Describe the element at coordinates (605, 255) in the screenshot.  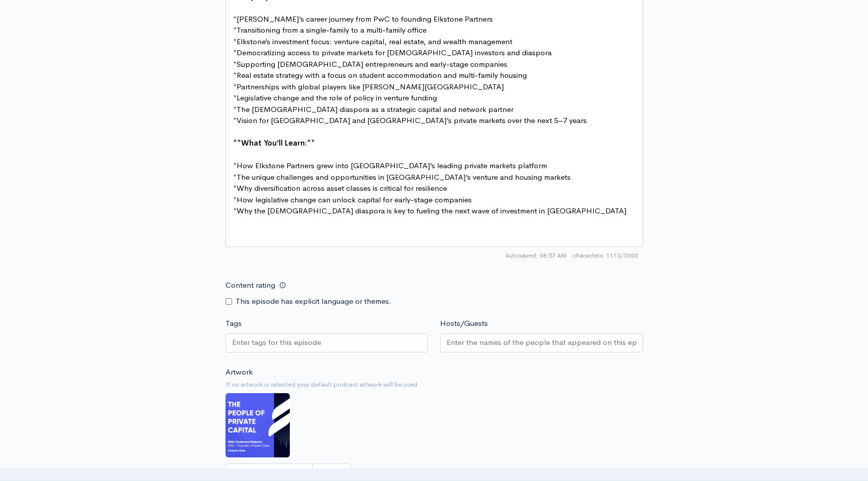
I see `span: 1113/2000` at that location.